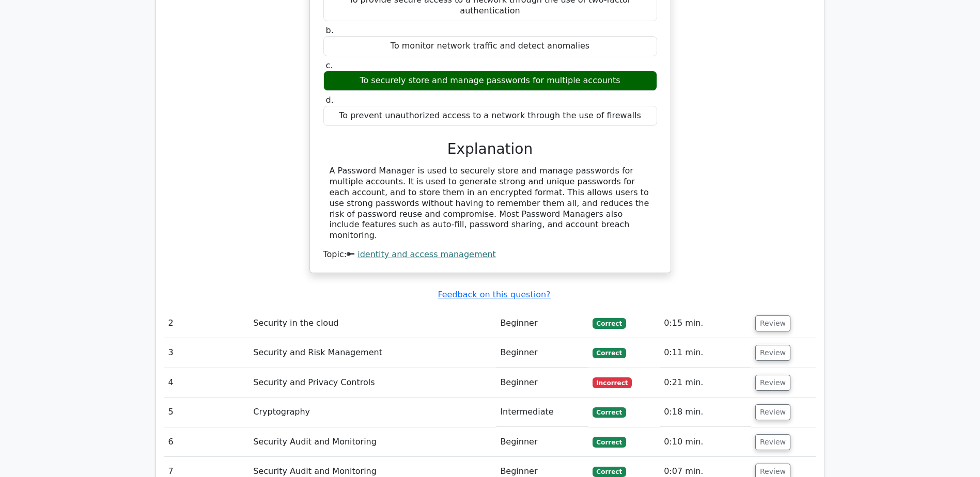  I want to click on span: b., so click(330, 30).